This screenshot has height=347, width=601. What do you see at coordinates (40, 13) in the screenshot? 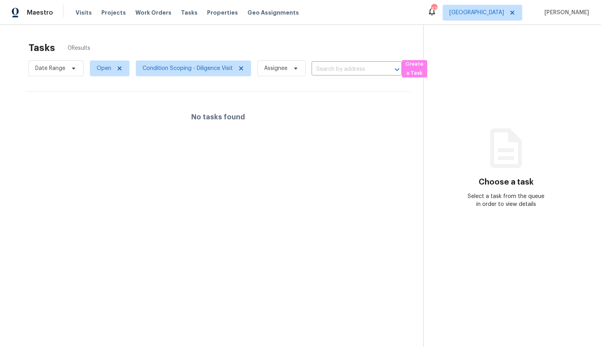
I see `span: Maestro` at bounding box center [40, 13].